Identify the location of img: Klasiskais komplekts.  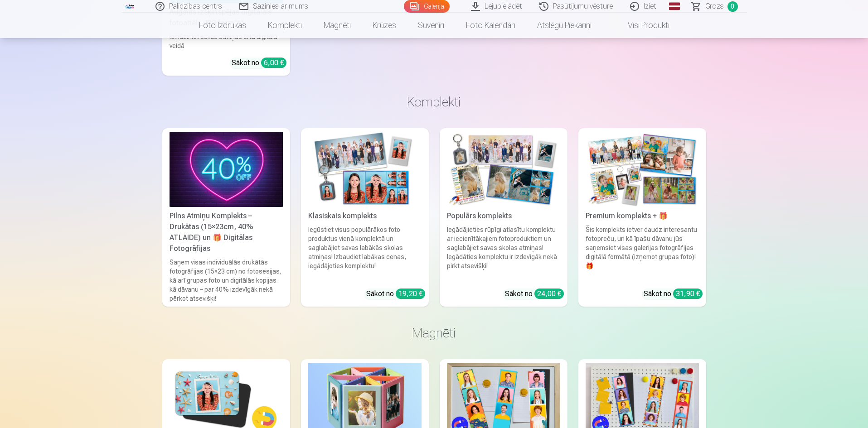
(365, 169).